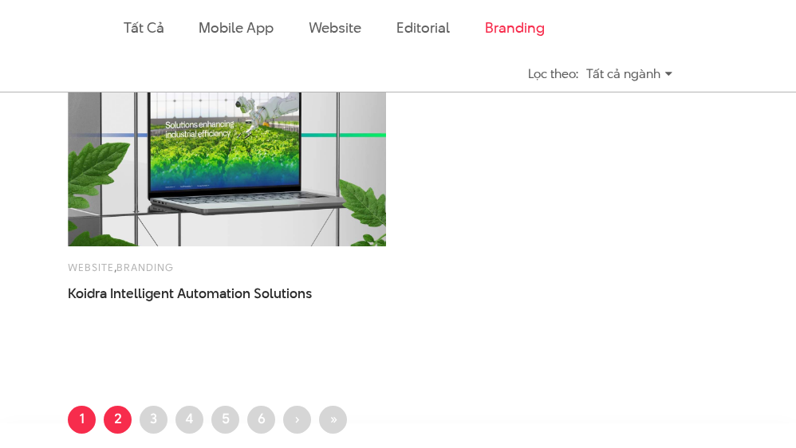  What do you see at coordinates (87, 294) in the screenshot?
I see `span: Koidra` at bounding box center [87, 294].